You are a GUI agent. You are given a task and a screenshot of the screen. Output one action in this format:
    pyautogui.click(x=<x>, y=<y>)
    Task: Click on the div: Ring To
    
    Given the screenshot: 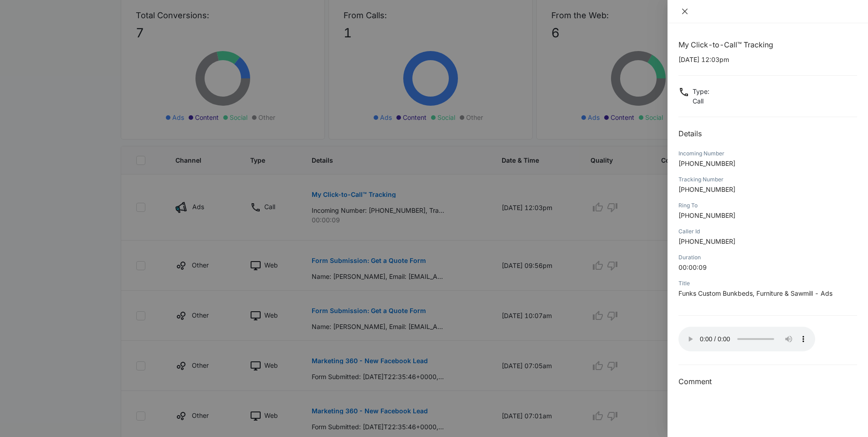 What is the action you would take?
    pyautogui.click(x=768, y=206)
    